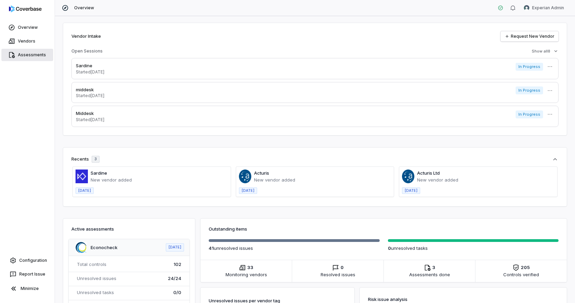 This screenshot has width=575, height=303. I want to click on h2: Vendor Intake, so click(86, 36).